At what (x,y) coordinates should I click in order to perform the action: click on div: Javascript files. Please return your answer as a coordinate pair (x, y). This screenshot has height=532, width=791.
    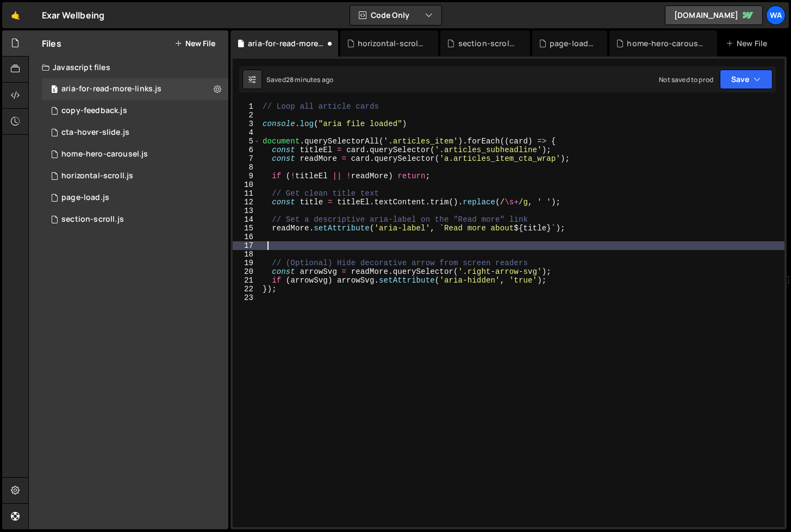
    Looking at the image, I should click on (128, 68).